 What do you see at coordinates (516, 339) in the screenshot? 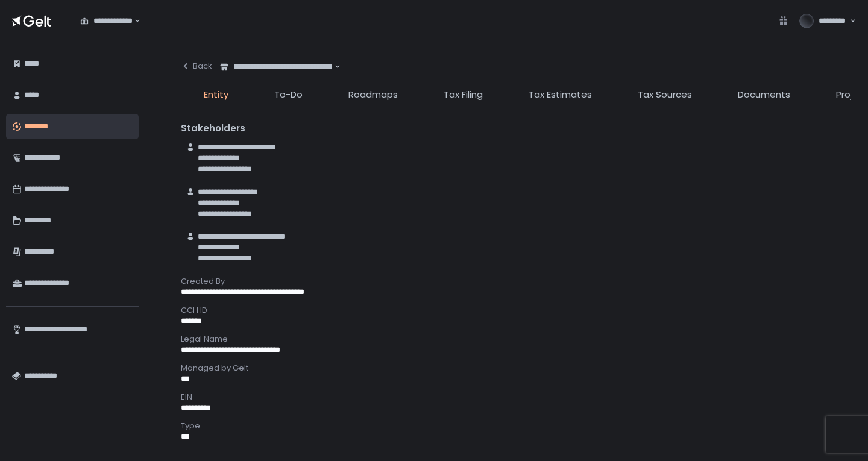
I see `div: Legal Name` at bounding box center [516, 339].